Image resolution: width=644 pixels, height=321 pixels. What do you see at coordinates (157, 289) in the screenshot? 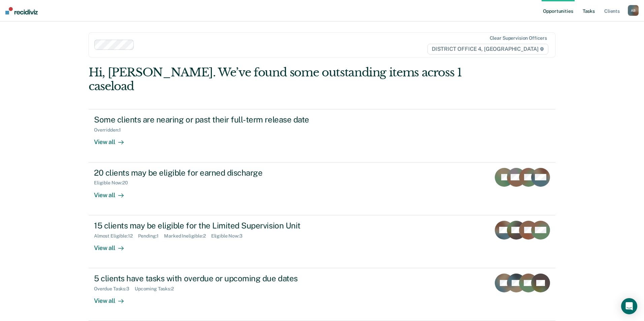
I see `div: Upcoming Tasks : 2` at bounding box center [157, 289].